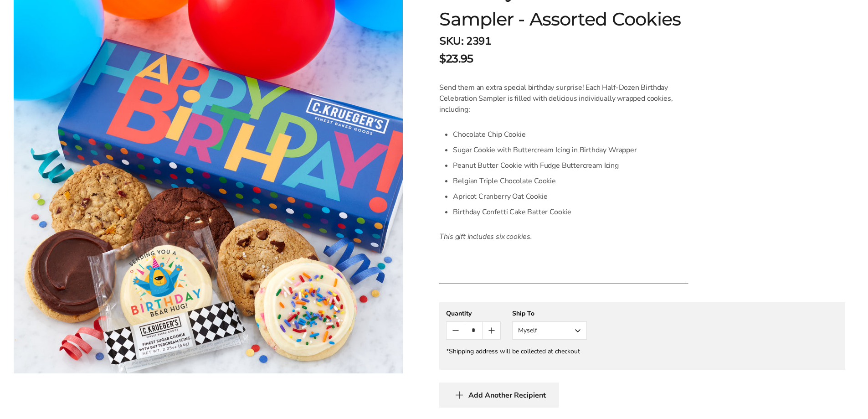 This screenshot has width=868, height=419. Describe the element at coordinates (456, 59) in the screenshot. I see `span: $23.95` at that location.